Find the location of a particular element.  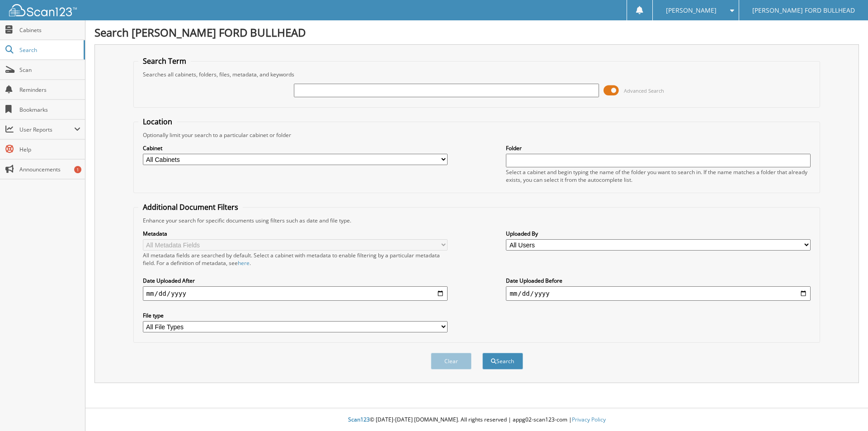

input: start is located at coordinates (295, 293).